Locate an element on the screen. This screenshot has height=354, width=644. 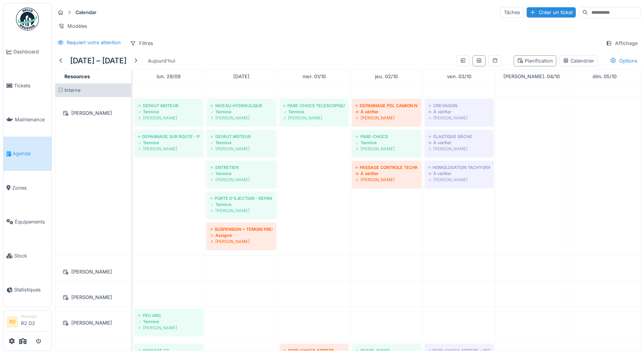
a: Maintenance is located at coordinates (27, 120).